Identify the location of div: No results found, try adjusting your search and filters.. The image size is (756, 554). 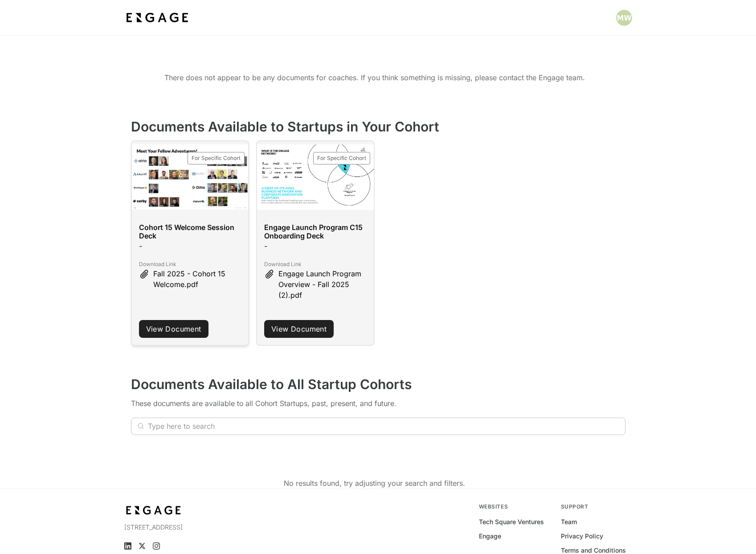
(374, 462).